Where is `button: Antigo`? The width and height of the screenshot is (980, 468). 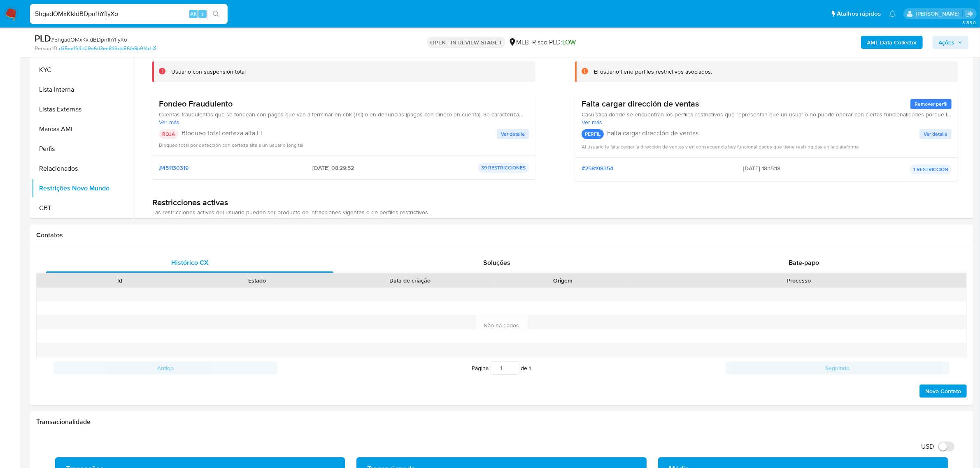
button: Antigo is located at coordinates (165, 368).